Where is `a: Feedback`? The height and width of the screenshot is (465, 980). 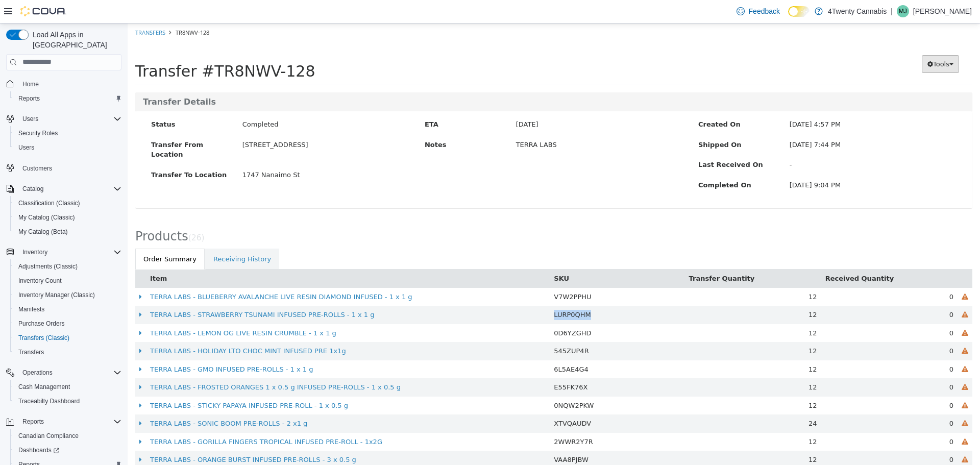 a: Feedback is located at coordinates (758, 11).